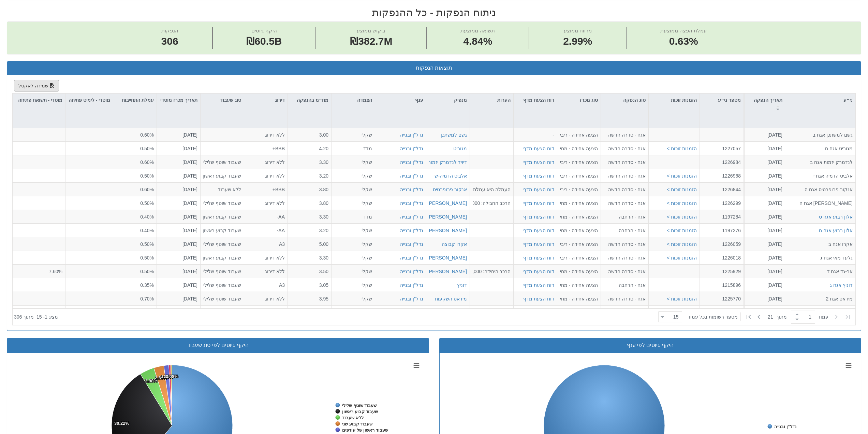 Image resolution: width=868 pixels, height=434 pixels. I want to click on div: 3.80, so click(310, 203).